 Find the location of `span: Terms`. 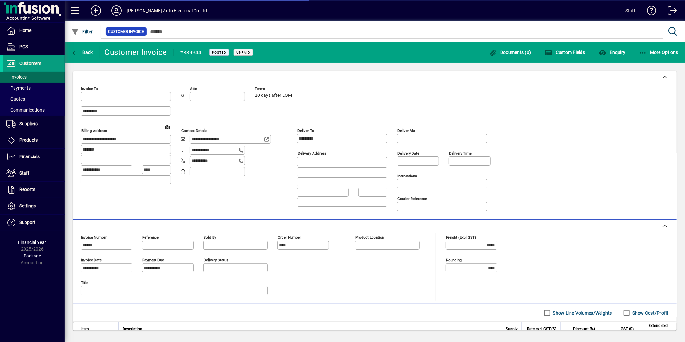

span: Terms is located at coordinates (274, 89).